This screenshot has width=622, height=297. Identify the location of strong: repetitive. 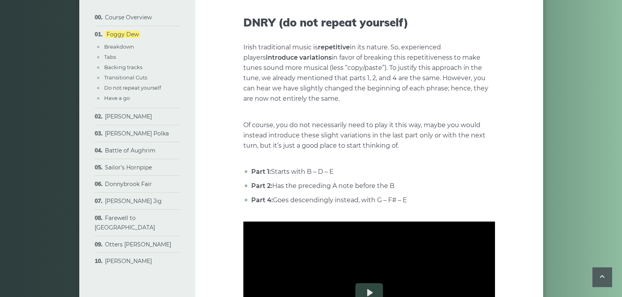
(334, 47).